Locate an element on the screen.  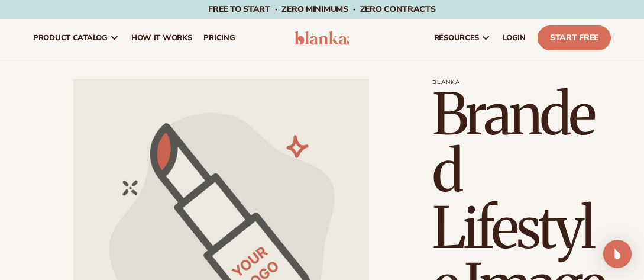
a: LOGIN is located at coordinates (514, 38).